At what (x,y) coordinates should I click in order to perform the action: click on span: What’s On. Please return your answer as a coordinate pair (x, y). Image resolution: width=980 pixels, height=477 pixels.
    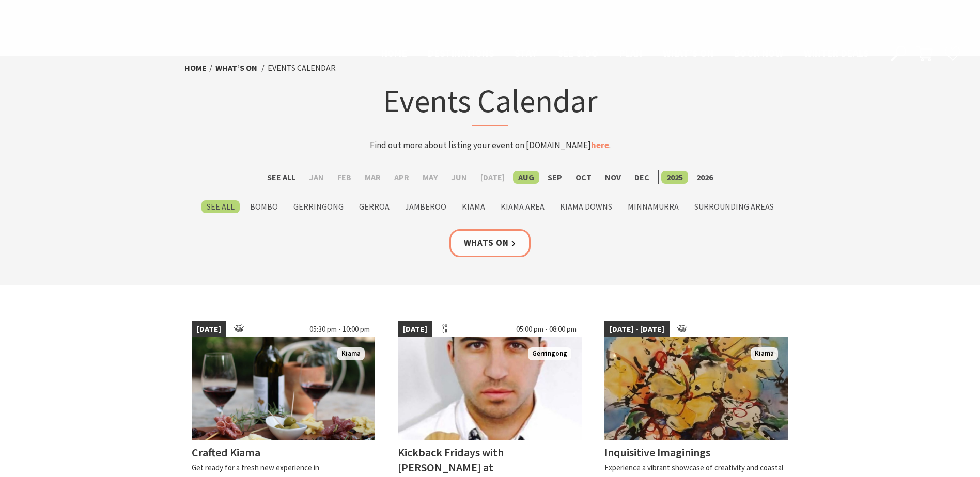
    Looking at the image, I should click on (688, 53).